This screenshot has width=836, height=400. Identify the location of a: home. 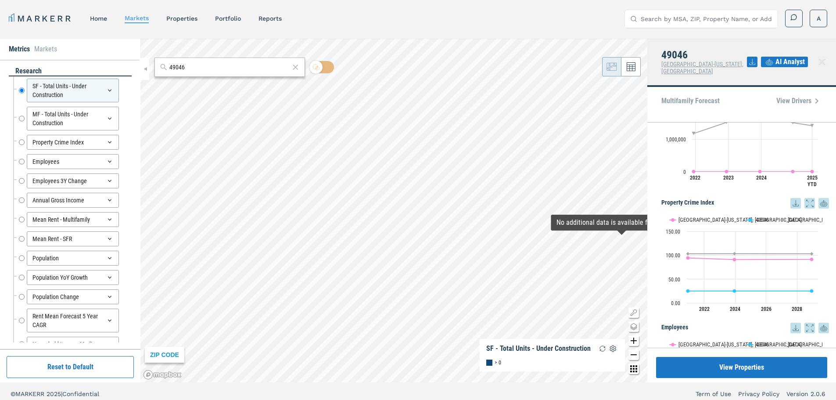
(98, 18).